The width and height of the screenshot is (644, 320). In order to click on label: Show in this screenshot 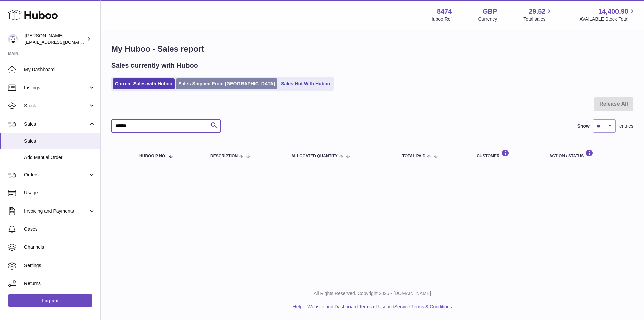, I will do `click(584, 126)`.